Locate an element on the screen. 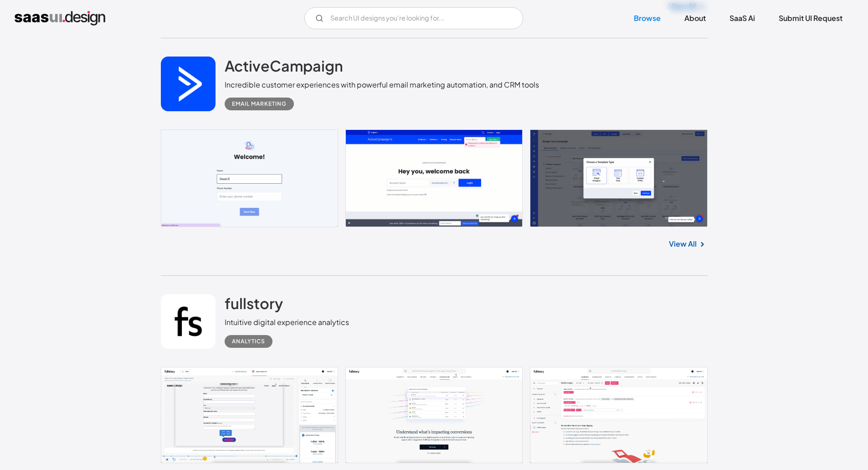  div: Incredible customer experiences with powerful email marketing automation, and CRM tools is located at coordinates (382, 85).